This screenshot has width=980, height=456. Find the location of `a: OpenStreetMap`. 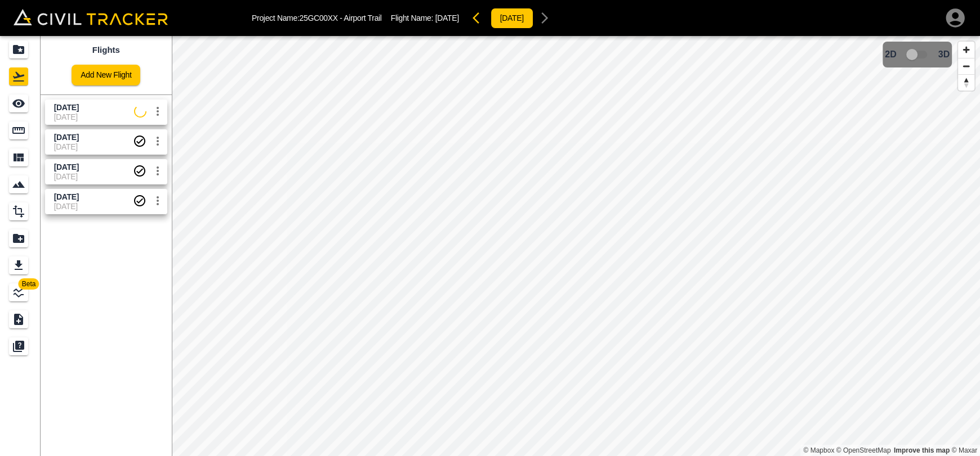

a: OpenStreetMap is located at coordinates (863, 450).